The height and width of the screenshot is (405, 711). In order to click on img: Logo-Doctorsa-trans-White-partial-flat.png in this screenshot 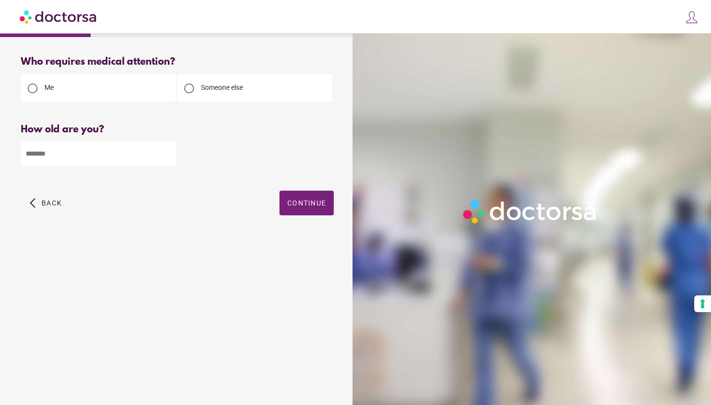, I will do `click(530, 211)`.